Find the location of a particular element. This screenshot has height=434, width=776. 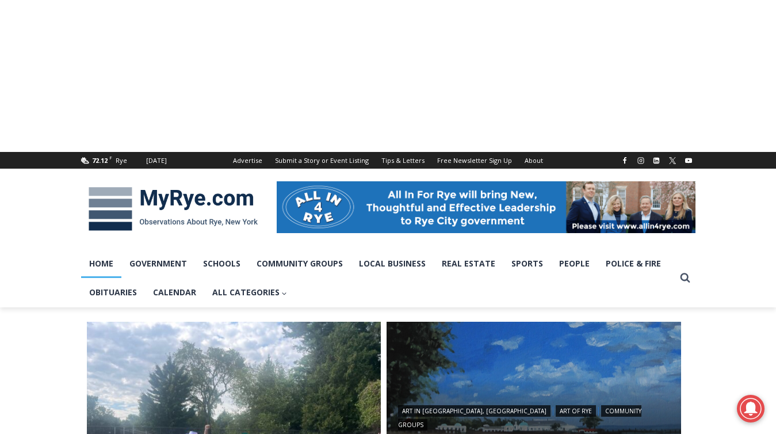

a: About is located at coordinates (534, 160).